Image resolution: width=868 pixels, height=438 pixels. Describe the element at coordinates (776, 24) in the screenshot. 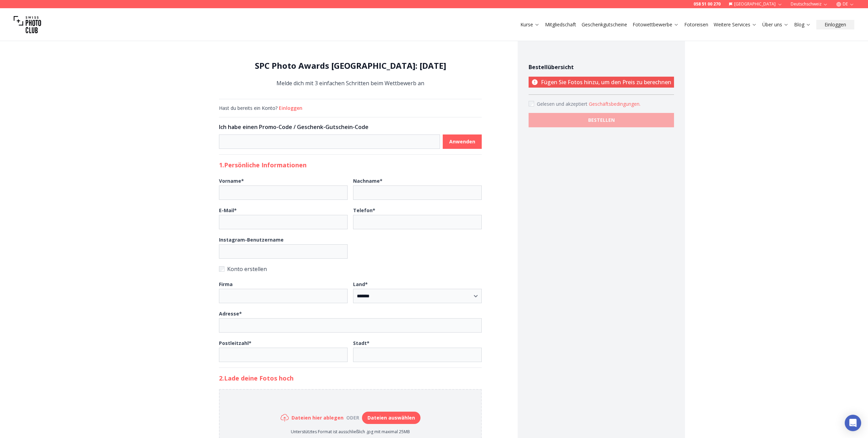

I see `a: Über uns` at that location.